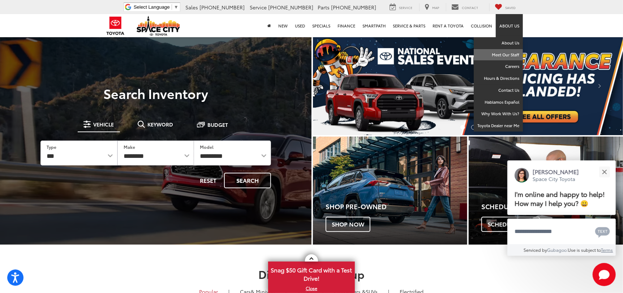  What do you see at coordinates (323, 7) in the screenshot?
I see `span: Parts` at bounding box center [323, 7].